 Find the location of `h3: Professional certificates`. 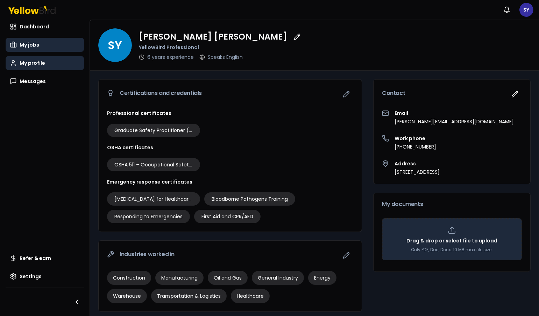

h3: Professional certificates is located at coordinates (230, 113).